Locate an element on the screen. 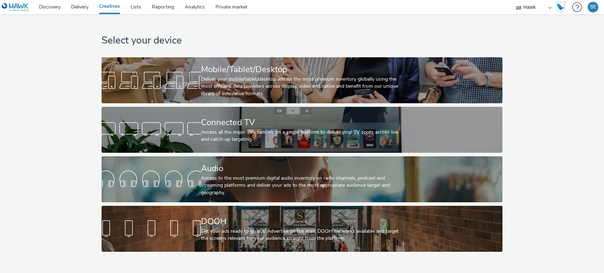 The width and height of the screenshot is (604, 273). a: Hawk Academy is located at coordinates (562, 7).